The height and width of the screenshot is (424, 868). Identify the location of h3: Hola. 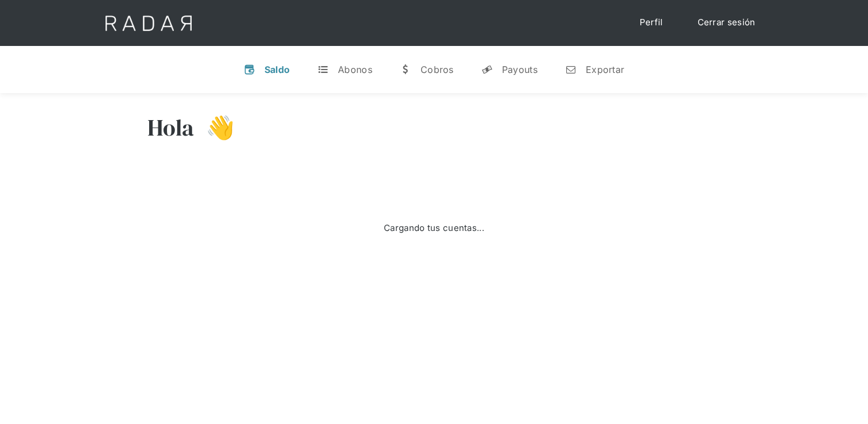
(171, 127).